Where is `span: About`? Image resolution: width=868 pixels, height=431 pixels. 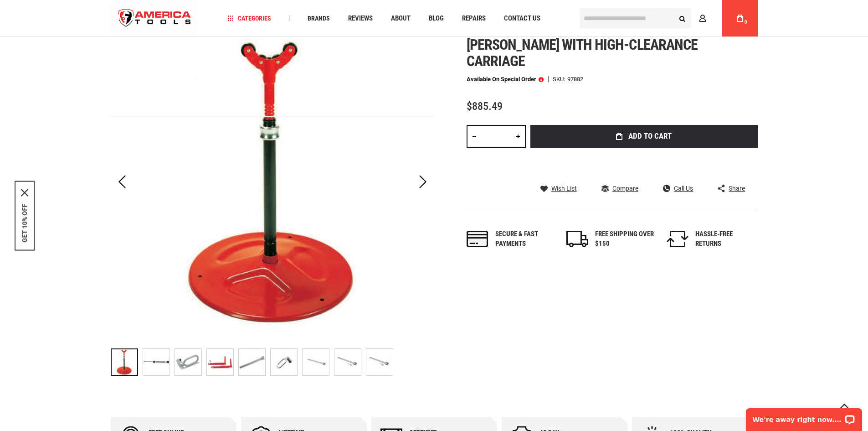
span: About is located at coordinates (401, 18).